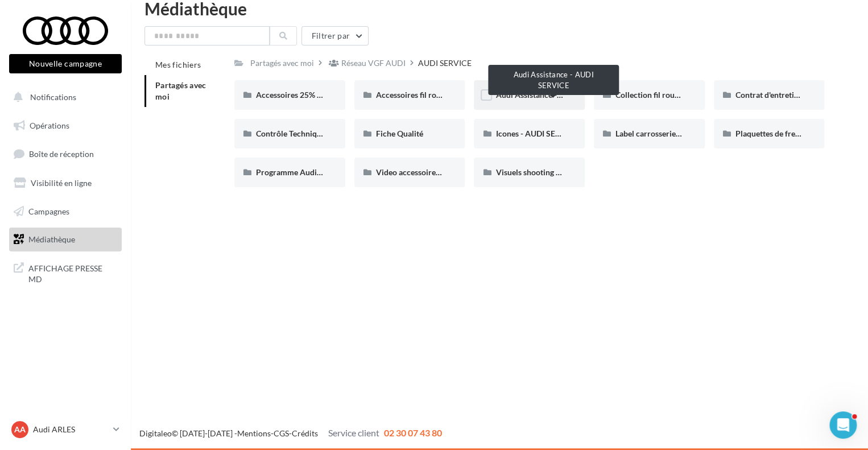 The image size is (868, 450). Describe the element at coordinates (61, 183) in the screenshot. I see `span: Visibilité en ligne` at that location.